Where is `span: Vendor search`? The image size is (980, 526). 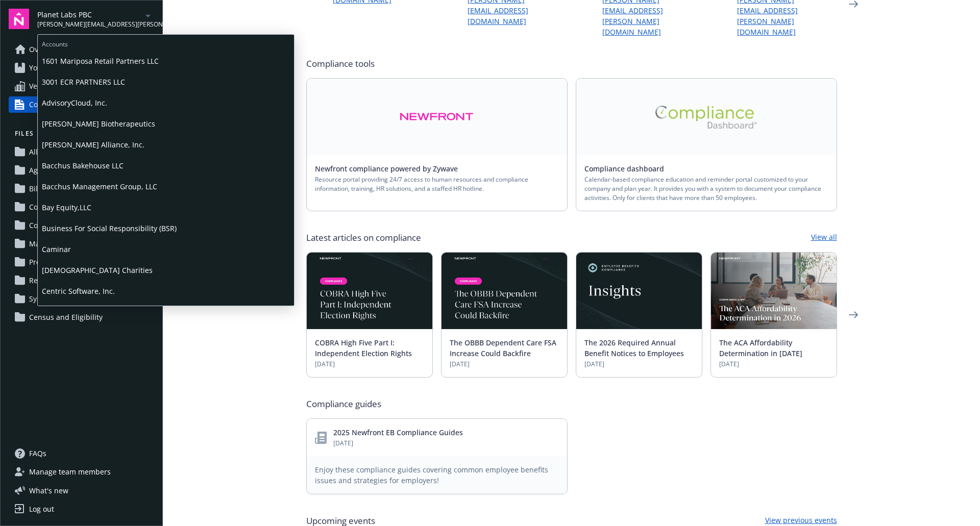 span: Vendor search is located at coordinates (53, 86).